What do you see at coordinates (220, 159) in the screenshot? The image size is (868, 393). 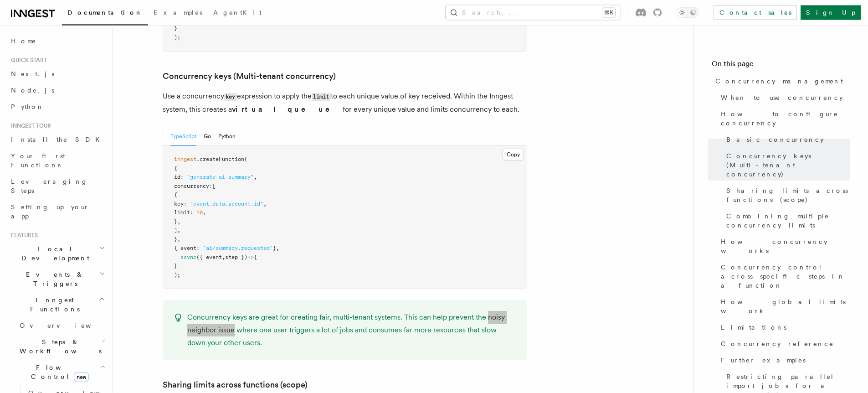 I see `span: .createFunction` at bounding box center [220, 159].